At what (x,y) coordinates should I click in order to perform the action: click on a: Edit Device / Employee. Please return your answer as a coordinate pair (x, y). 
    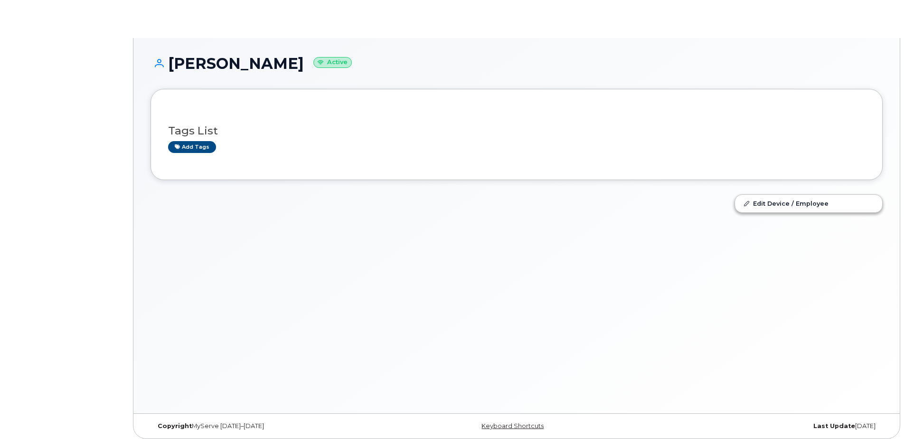
    Looking at the image, I should click on (809, 203).